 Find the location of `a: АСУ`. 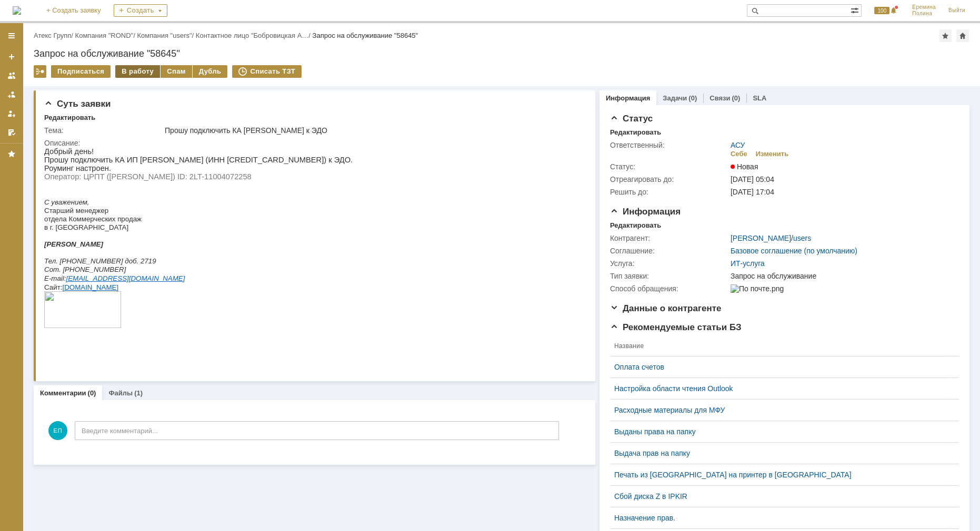

a: АСУ is located at coordinates (738, 145).